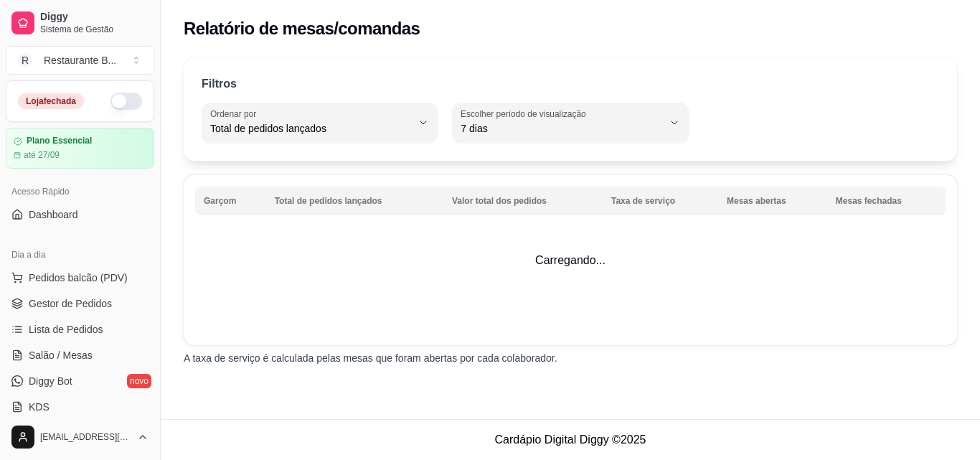  I want to click on button: Select a team, so click(80, 61).